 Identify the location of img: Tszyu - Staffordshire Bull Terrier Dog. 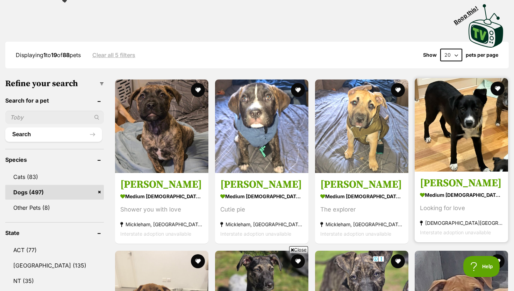
(262, 126).